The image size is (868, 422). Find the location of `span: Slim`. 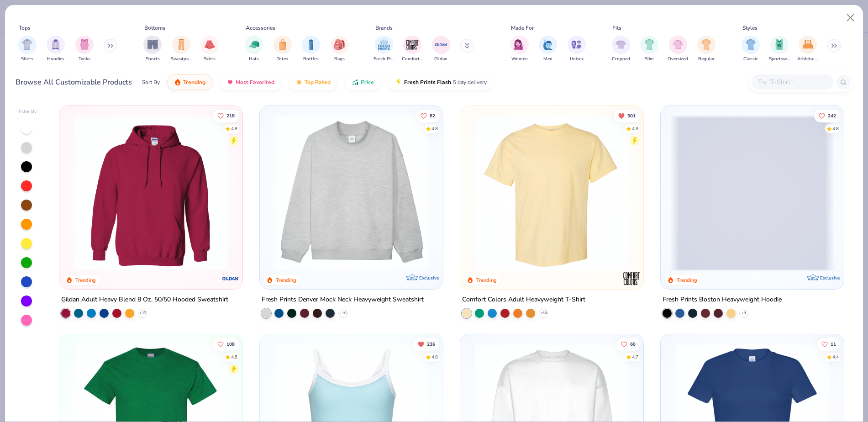

span: Slim is located at coordinates (649, 59).